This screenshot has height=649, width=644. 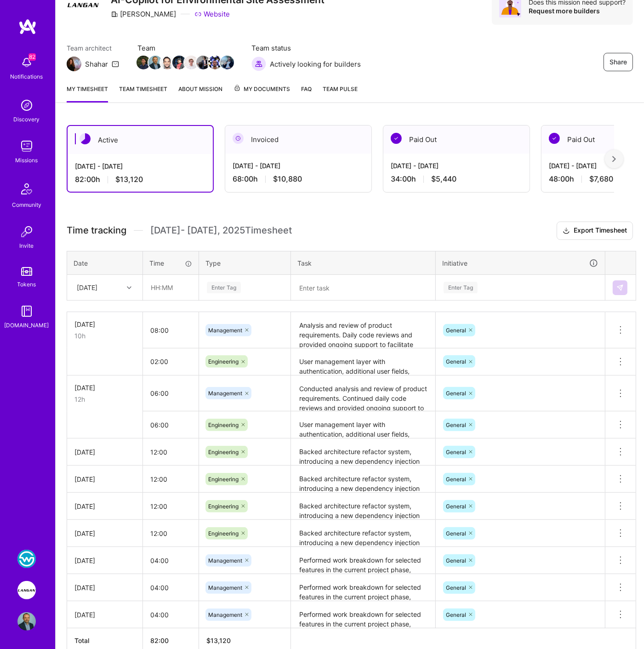 What do you see at coordinates (261, 89) in the screenshot?
I see `span: My Documents` at bounding box center [261, 89].